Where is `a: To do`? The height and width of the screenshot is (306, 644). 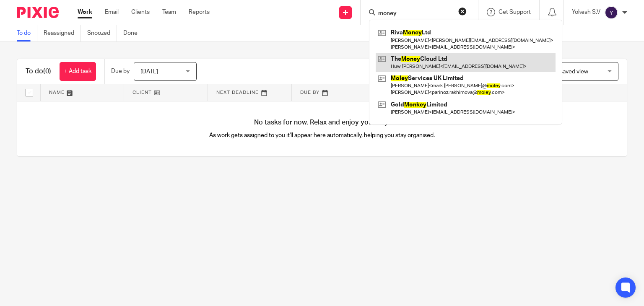
a: To do is located at coordinates (27, 33).